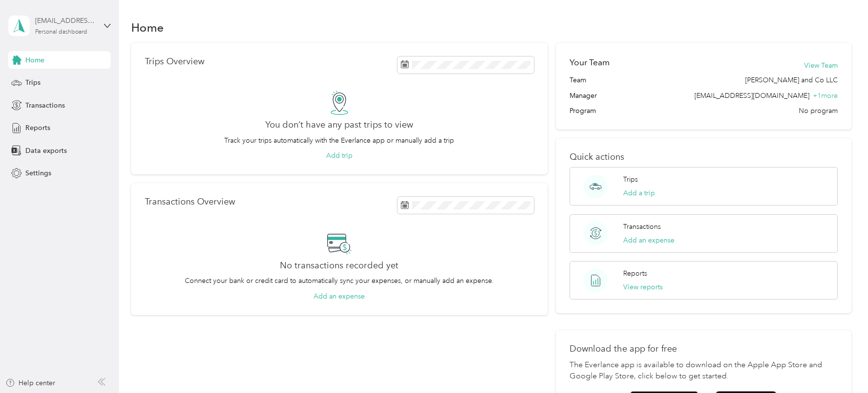  Describe the element at coordinates (30, 383) in the screenshot. I see `button: Help center` at that location.